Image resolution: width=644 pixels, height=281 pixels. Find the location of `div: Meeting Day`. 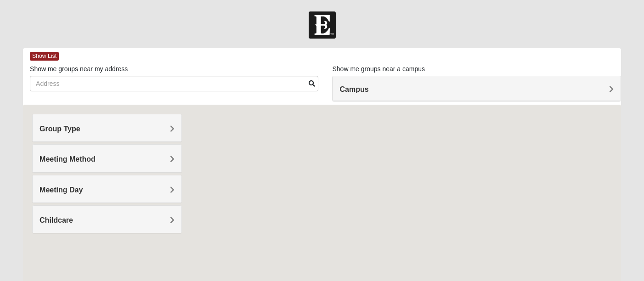

div: Meeting Day is located at coordinates (107, 189).